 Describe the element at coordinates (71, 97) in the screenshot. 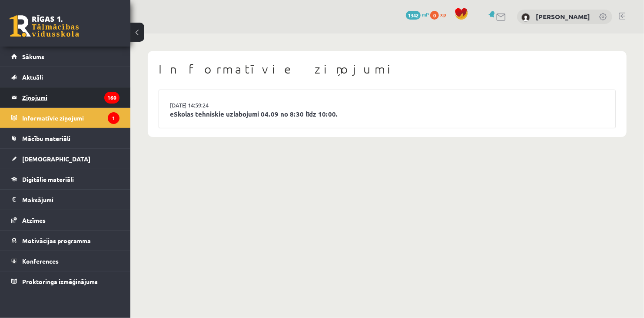

I see `legend: Ziņojumi` at that location.